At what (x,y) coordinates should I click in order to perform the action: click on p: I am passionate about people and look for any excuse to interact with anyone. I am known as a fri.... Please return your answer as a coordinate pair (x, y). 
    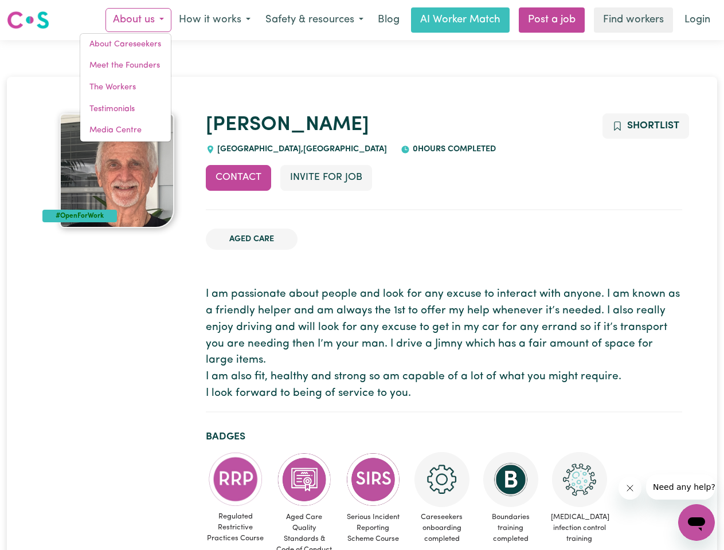
    Looking at the image, I should click on (444, 345).